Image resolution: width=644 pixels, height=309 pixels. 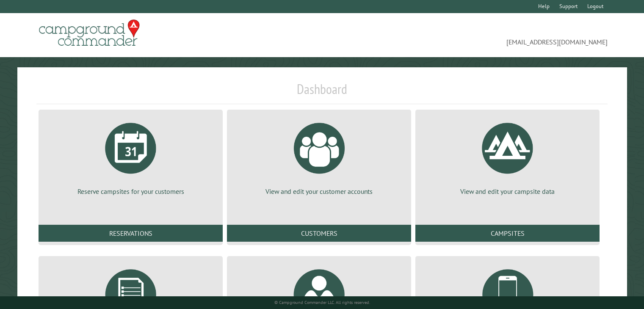 I want to click on a: Customers, so click(x=319, y=233).